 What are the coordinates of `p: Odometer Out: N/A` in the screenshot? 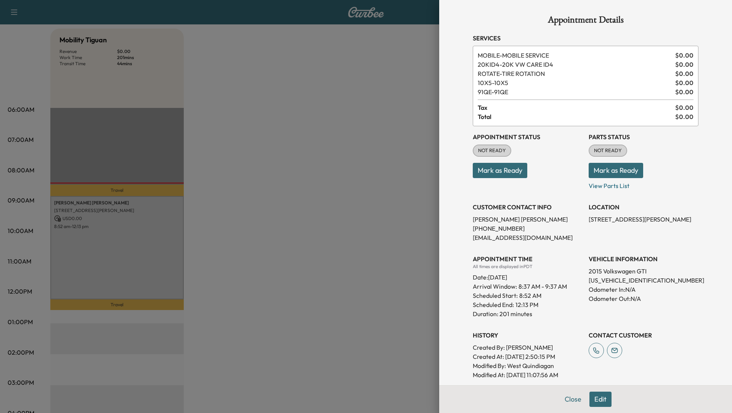 It's located at (644, 299).